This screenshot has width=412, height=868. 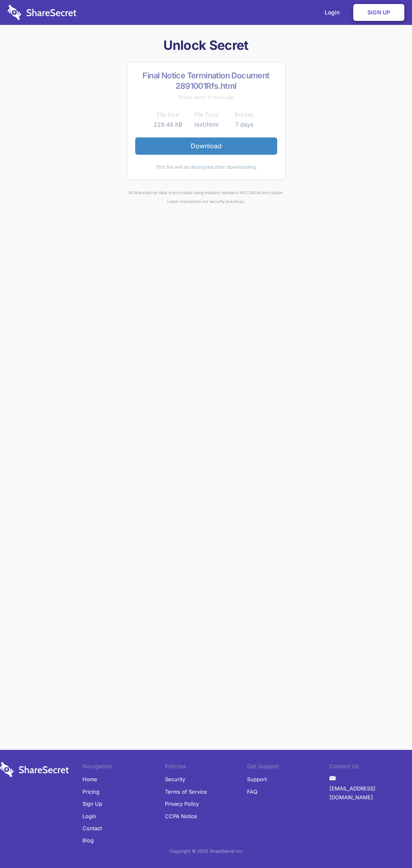 What do you see at coordinates (206, 768) in the screenshot?
I see `li: Policies` at bounding box center [206, 768].